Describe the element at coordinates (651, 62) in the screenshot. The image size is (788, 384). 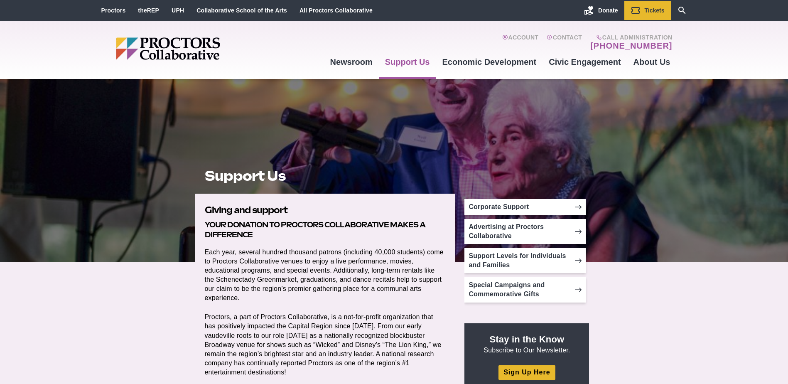
I see `a: About Us` at that location.